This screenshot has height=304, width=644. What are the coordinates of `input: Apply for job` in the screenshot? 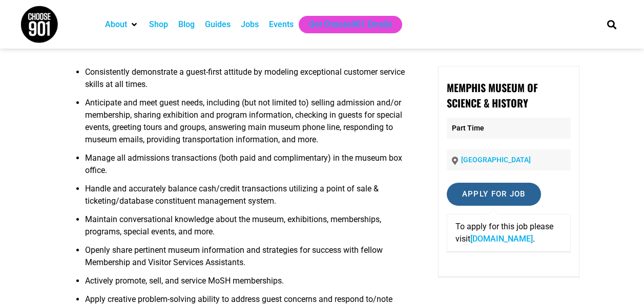 It's located at (493, 194).